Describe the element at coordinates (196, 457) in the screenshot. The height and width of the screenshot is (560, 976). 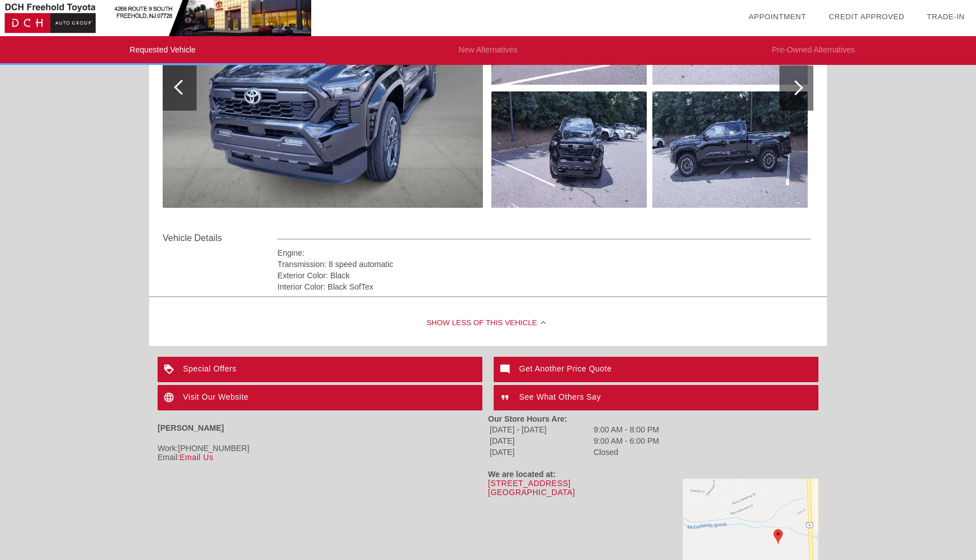
I see `a: Email Us` at that location.